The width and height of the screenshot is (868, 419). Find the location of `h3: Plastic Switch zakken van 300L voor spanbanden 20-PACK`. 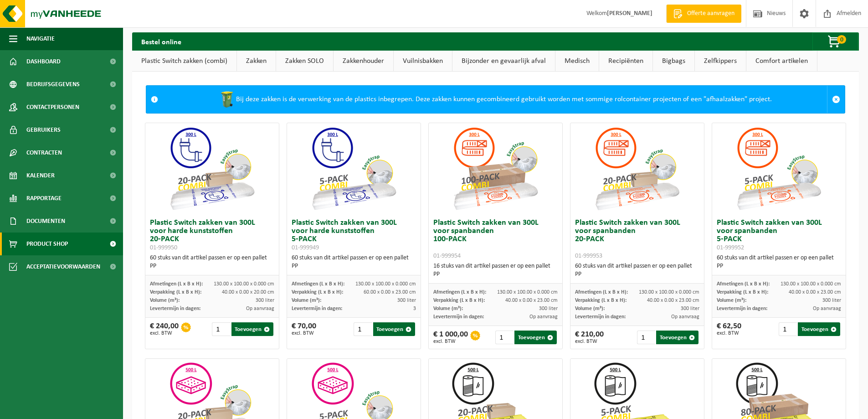

h3: Plastic Switch zakken van 300L voor spanbanden 20-PACK is located at coordinates (637, 239).